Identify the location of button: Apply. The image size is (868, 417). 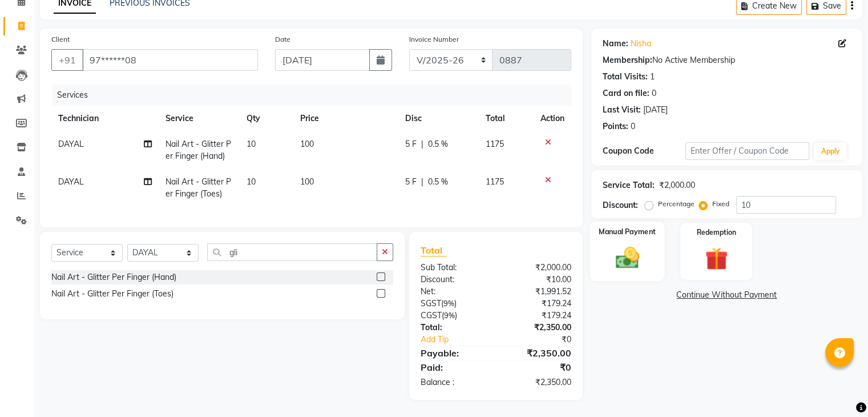
(829, 152).